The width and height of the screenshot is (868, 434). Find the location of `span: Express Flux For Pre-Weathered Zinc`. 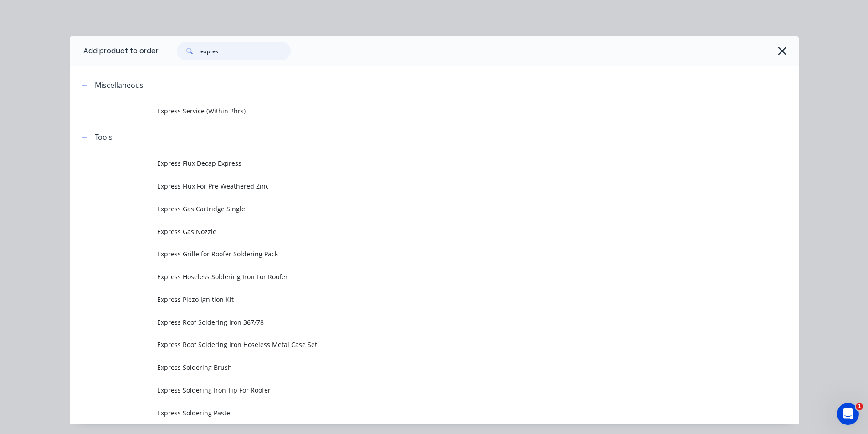

span: Express Flux For Pre-Weathered Zinc is located at coordinates (413, 186).